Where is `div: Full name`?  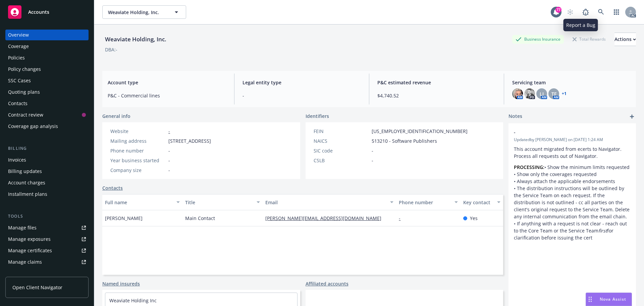 div: Full name is located at coordinates (139, 202).